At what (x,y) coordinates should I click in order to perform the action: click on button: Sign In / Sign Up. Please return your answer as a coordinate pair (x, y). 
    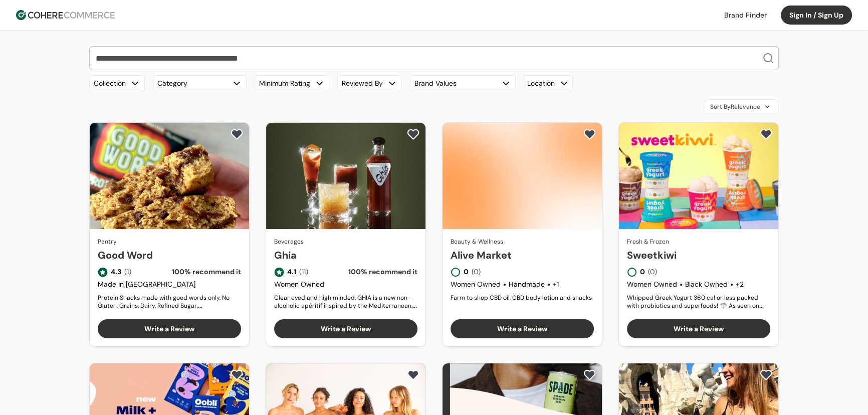
    Looking at the image, I should click on (816, 15).